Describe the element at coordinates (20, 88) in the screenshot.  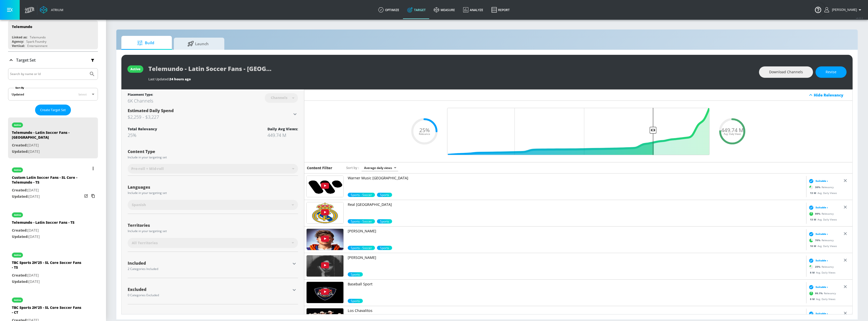
I see `label: Sort By` at that location.